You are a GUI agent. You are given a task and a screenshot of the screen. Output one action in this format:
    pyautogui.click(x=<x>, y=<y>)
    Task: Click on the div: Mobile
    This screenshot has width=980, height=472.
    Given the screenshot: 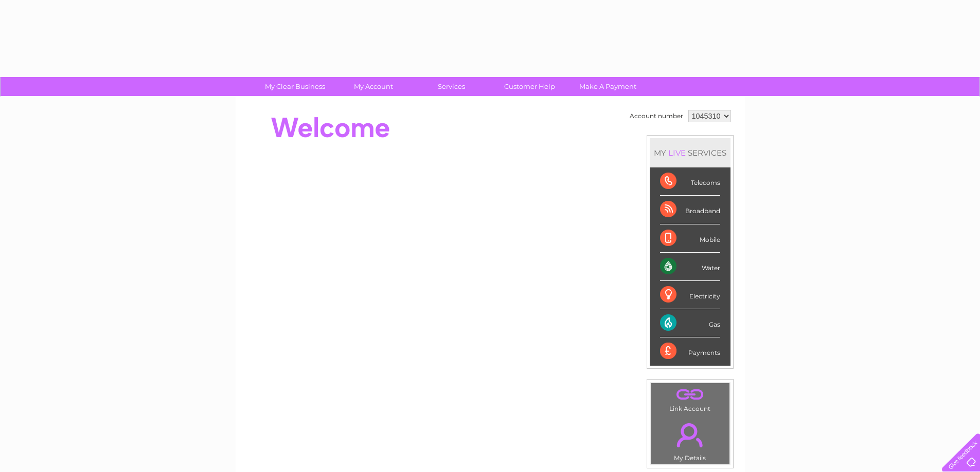 What is the action you would take?
    pyautogui.click(x=690, y=238)
    